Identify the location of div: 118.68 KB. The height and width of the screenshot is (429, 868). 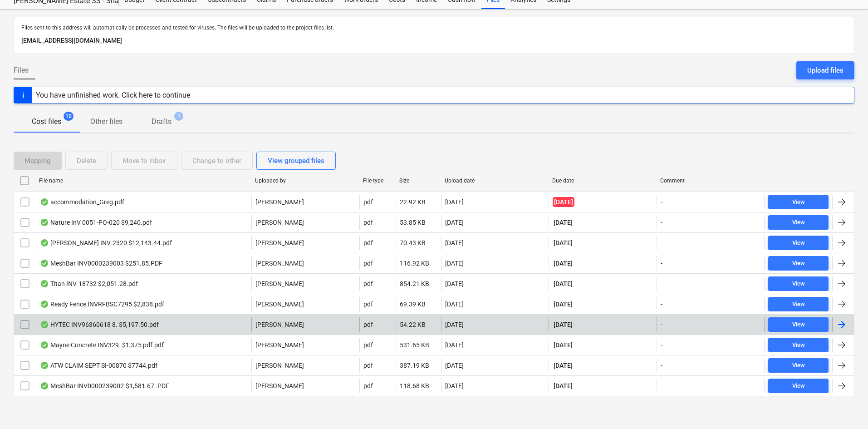
(415, 386).